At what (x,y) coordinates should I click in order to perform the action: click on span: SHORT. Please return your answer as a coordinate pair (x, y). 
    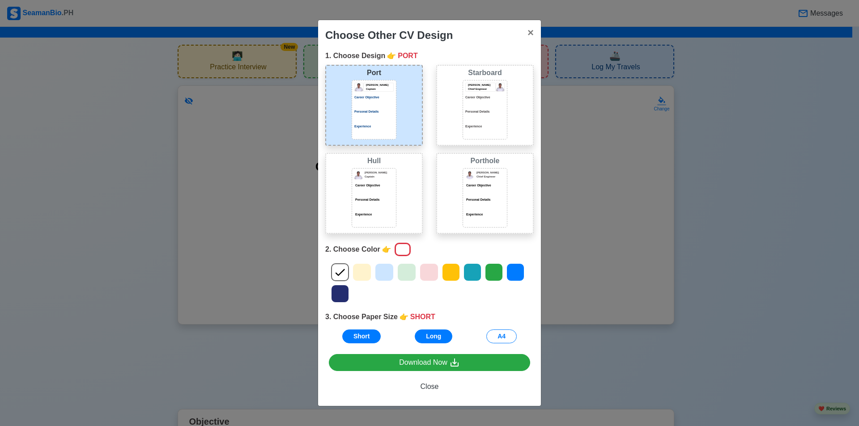
    Looking at the image, I should click on (423, 317).